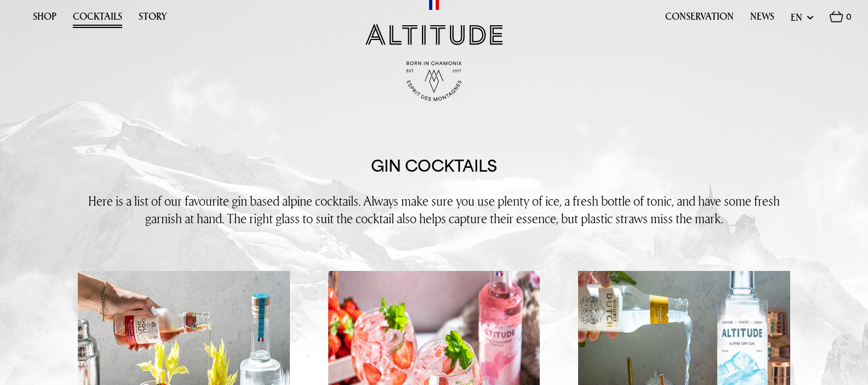 The width and height of the screenshot is (868, 385). Describe the element at coordinates (434, 34) in the screenshot. I see `img: Altitude Gin` at that location.